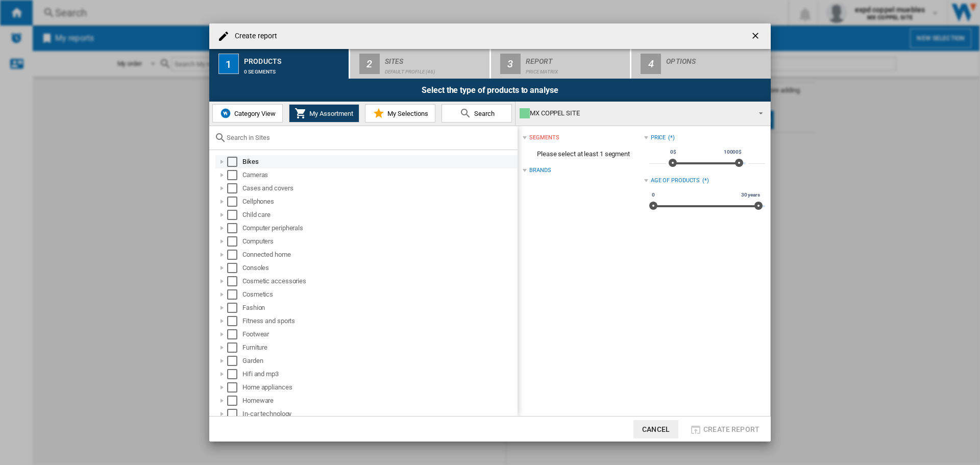 This screenshot has height=465, width=980. I want to click on div: MX COPPEL SITE, so click(635, 114).